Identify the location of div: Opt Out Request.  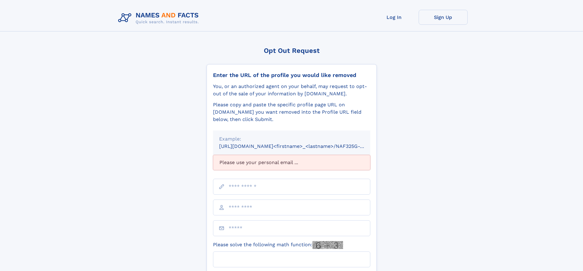
(291, 50).